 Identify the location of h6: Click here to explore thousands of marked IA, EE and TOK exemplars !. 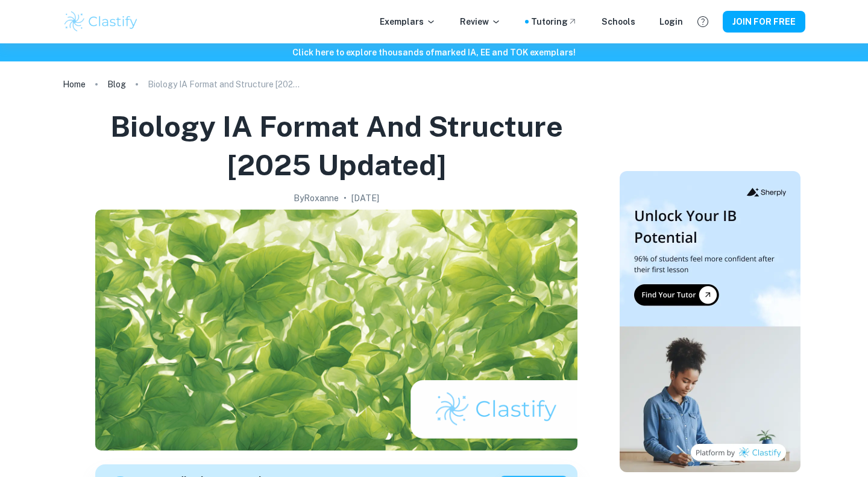
(434, 52).